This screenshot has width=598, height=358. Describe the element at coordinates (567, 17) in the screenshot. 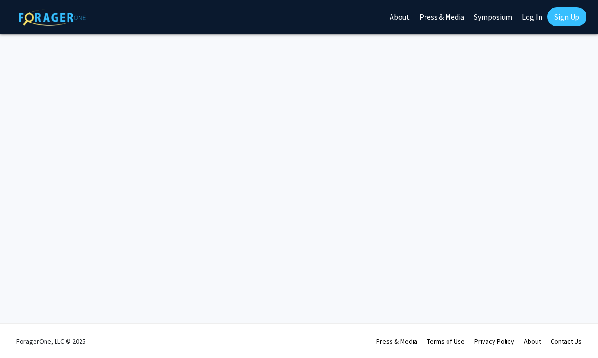

I see `a: Sign Up` at that location.